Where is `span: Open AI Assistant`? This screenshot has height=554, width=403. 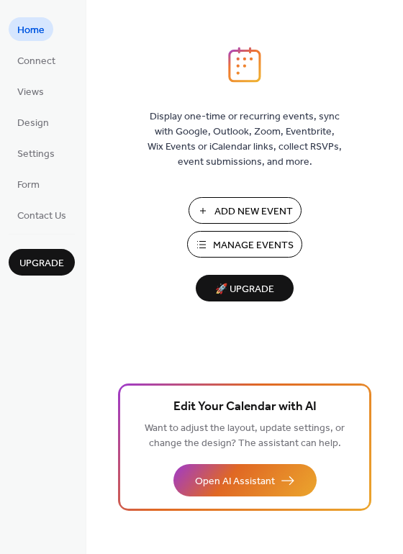 span: Open AI Assistant is located at coordinates (235, 481).